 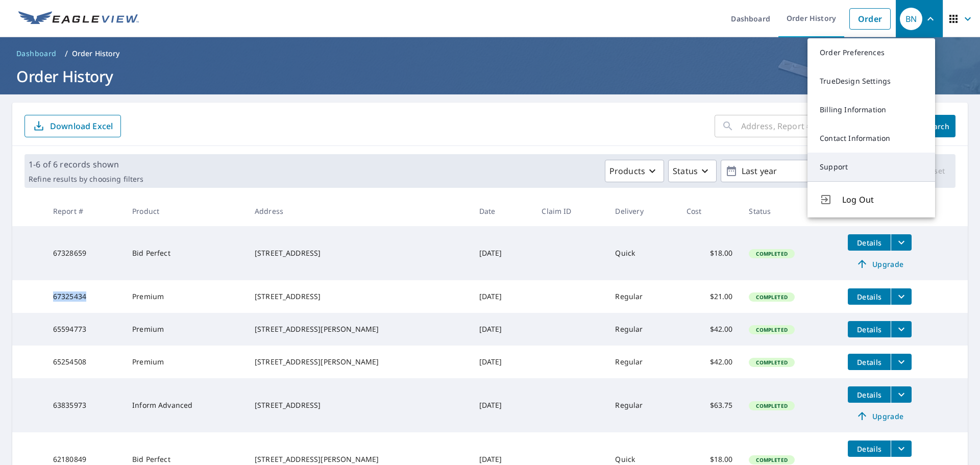 What do you see at coordinates (503, 211) in the screenshot?
I see `th: Date` at bounding box center [503, 211].